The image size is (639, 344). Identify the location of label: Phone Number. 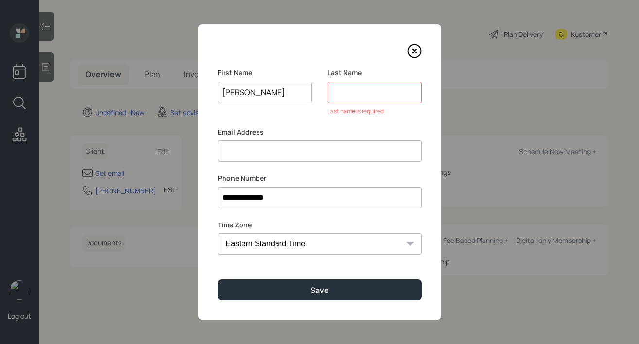
(320, 178).